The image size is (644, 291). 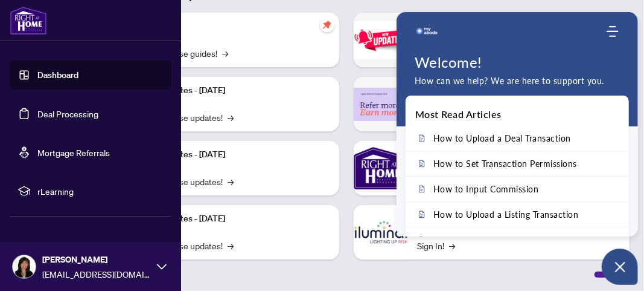 What do you see at coordinates (620, 267) in the screenshot?
I see `button: Open asap` at bounding box center [620, 267].